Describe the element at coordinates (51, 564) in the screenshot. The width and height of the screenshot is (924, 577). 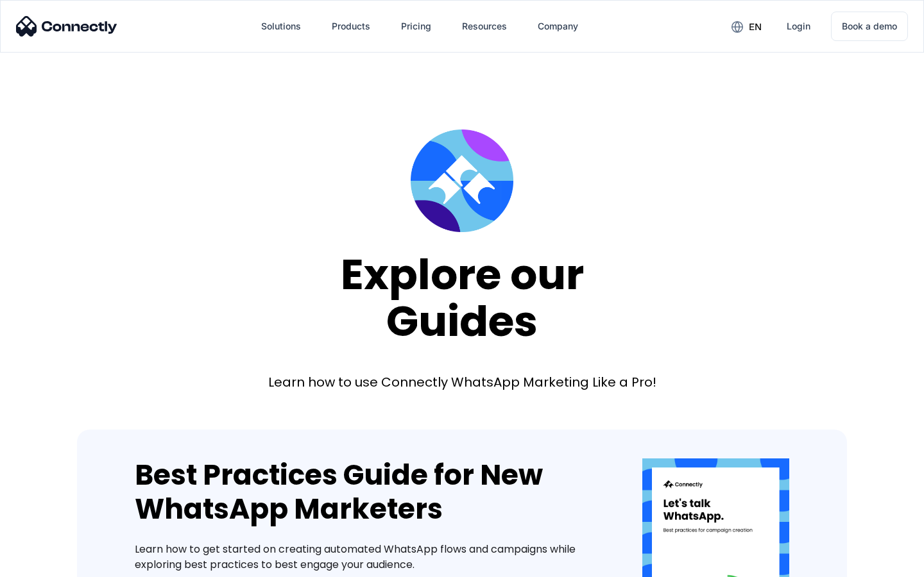
I see `ul: Language list` at that location.